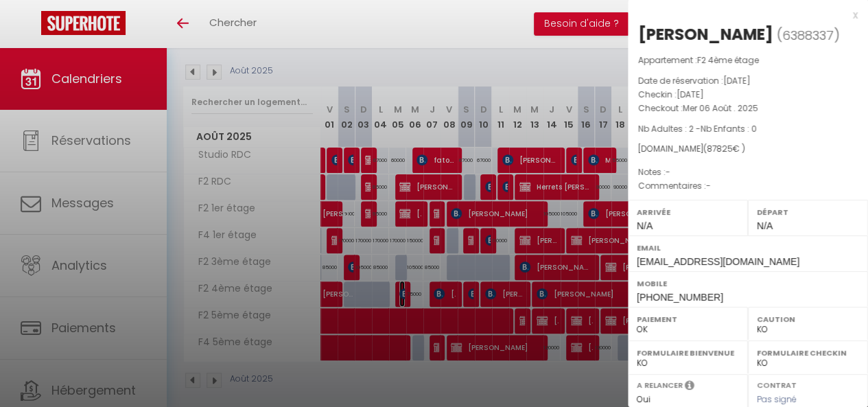  I want to click on label: Départ, so click(807, 212).